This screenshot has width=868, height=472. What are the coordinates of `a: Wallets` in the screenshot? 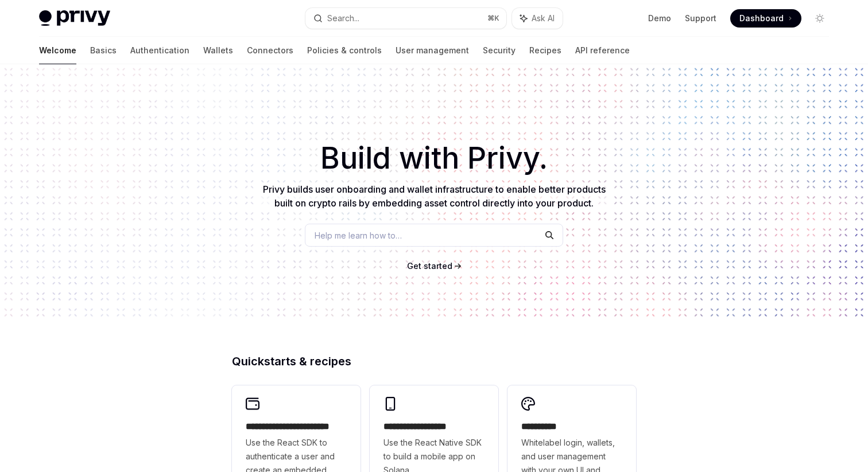 It's located at (218, 51).